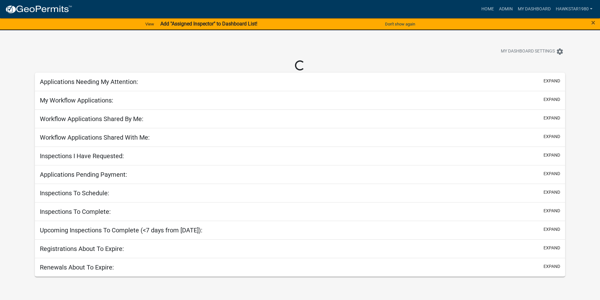  I want to click on h5: Applications Needing My Attention:, so click(89, 82).